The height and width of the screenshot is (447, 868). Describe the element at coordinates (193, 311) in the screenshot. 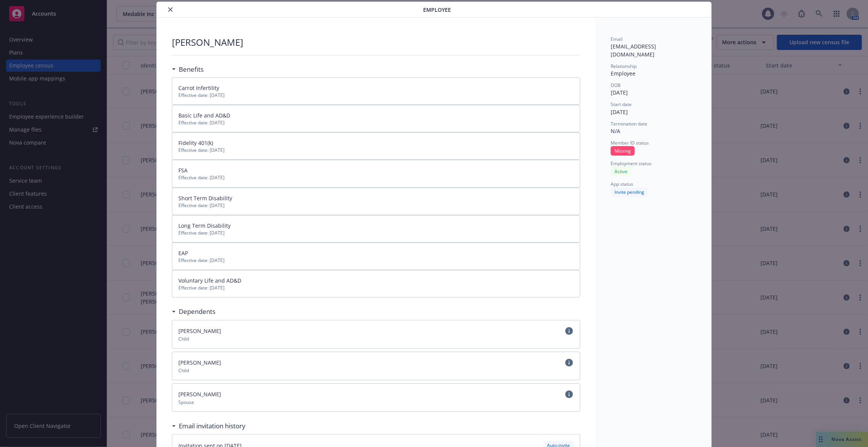

I see `div: Dependents` at that location.